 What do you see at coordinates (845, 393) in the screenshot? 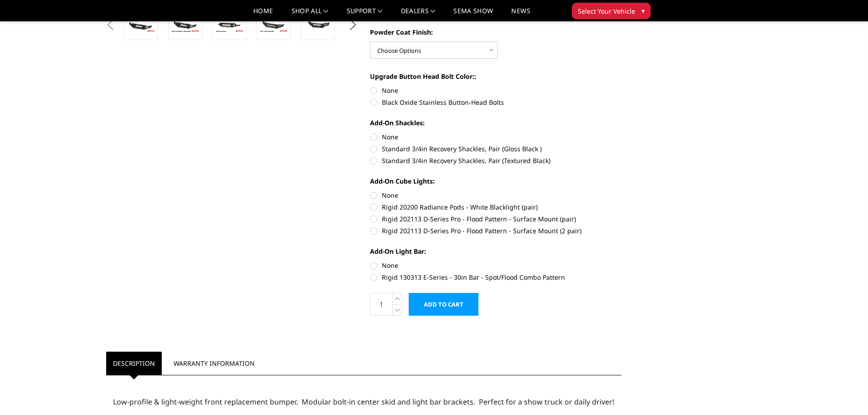
I see `div: Chat Widget` at bounding box center [845, 393].